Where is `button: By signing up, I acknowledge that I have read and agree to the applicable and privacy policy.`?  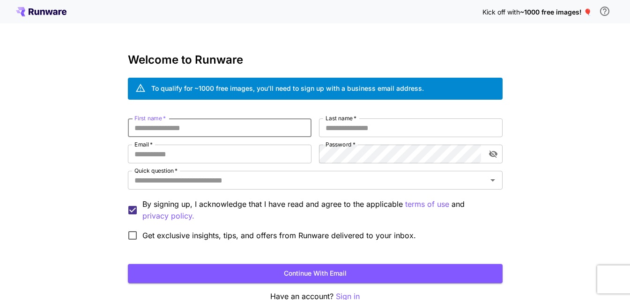 button: By signing up, I acknowledge that I have read and agree to the applicable and privacy policy. is located at coordinates (428, 204).